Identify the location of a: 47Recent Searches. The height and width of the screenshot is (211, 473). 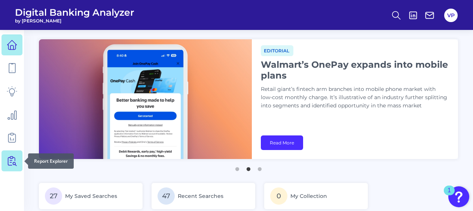
(203, 196).